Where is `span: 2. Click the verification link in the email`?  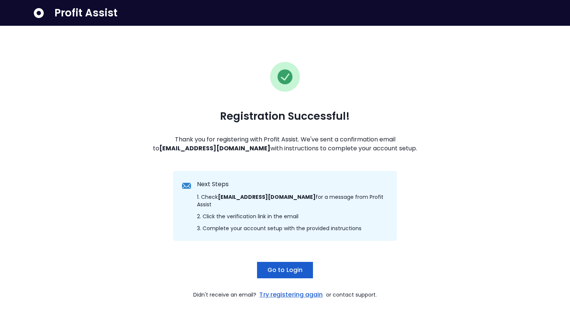 span: 2. Click the verification link in the email is located at coordinates (248, 216).